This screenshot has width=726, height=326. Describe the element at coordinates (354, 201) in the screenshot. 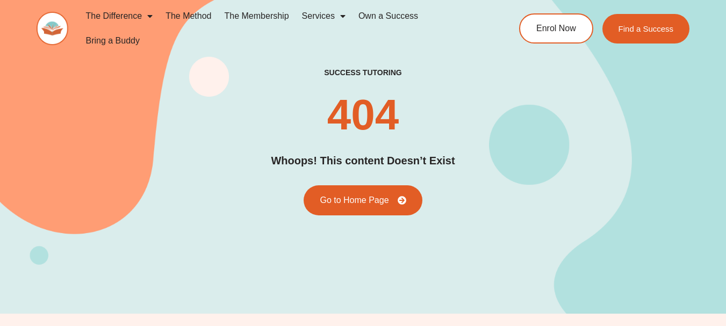

I see `span: Go to Home Page` at that location.